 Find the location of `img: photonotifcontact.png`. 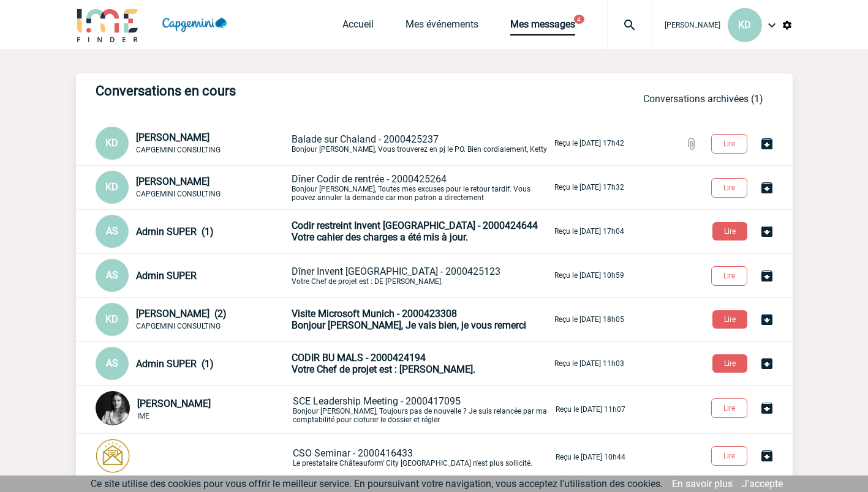

img: photonotifcontact.png is located at coordinates (113, 456).